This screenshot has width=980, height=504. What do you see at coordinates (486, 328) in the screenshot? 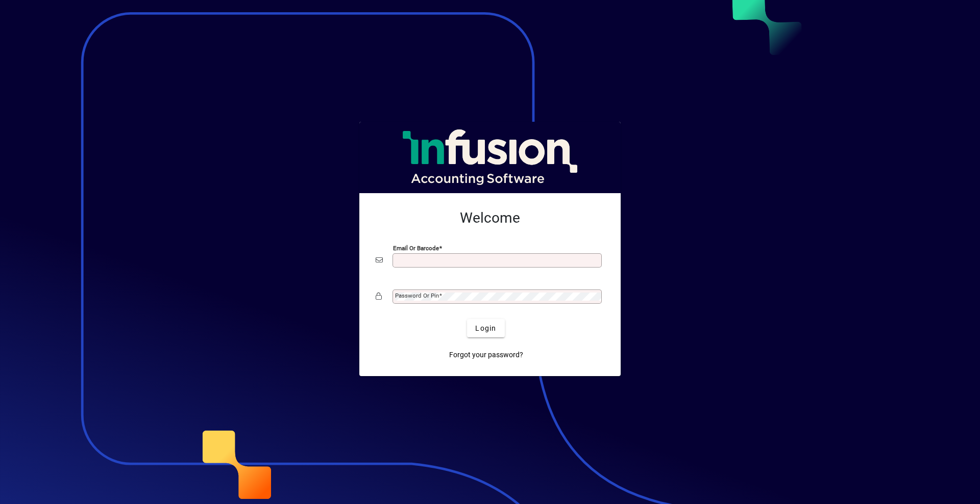
I see `span: Login` at bounding box center [486, 328].